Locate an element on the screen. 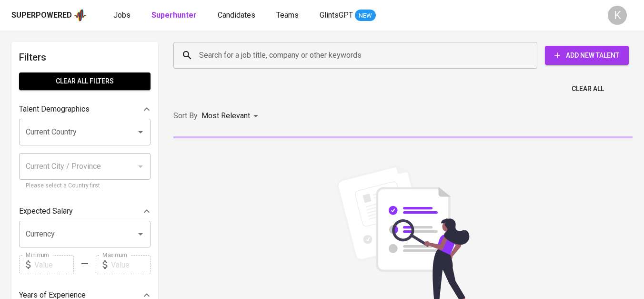 This screenshot has height=299, width=644. button: Clear All filters is located at coordinates (85, 81).